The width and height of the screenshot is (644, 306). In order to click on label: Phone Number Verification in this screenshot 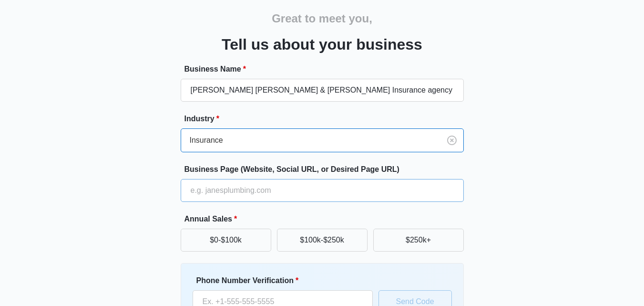, I will do `click(287, 281)`.